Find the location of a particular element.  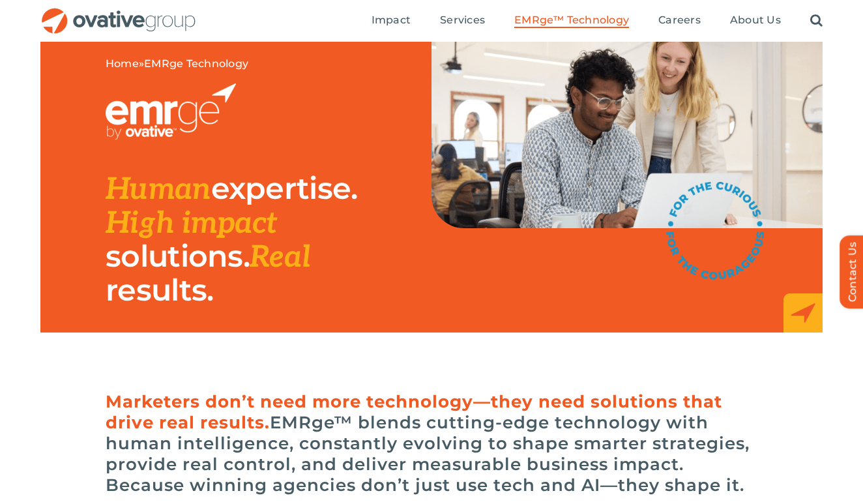

a: OG_Full_horizontal_RGB is located at coordinates (119, 12).